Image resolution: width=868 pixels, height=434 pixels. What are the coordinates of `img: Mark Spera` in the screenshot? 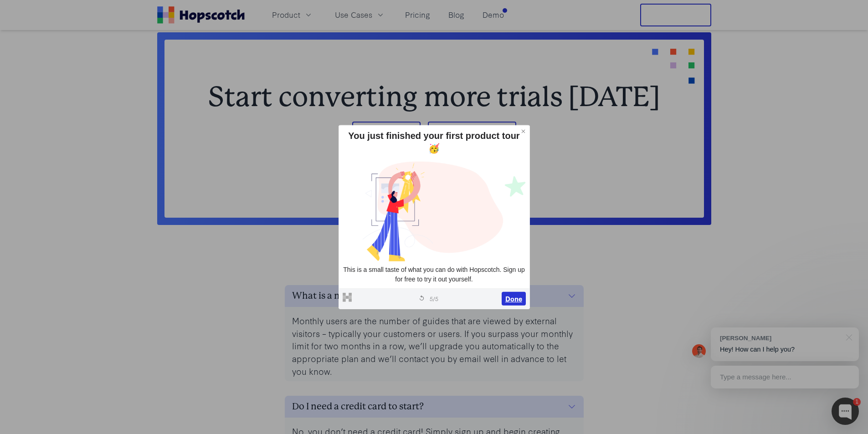 It's located at (699, 352).